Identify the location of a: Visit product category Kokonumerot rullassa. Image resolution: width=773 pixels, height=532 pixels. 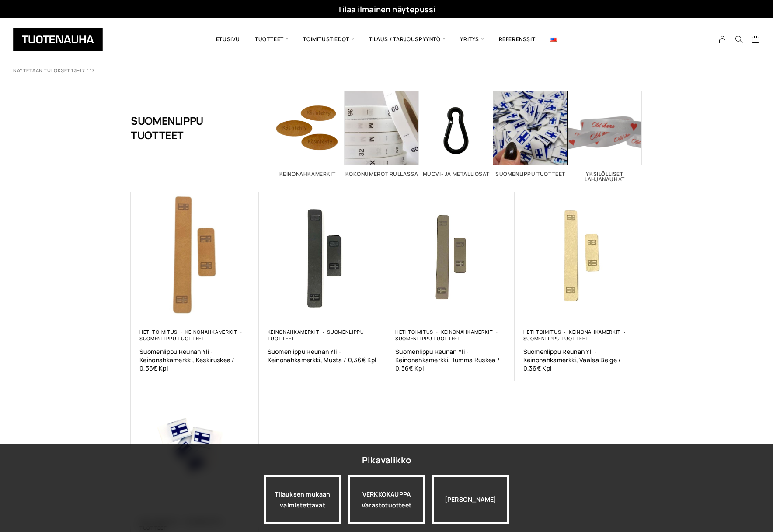
(382, 133).